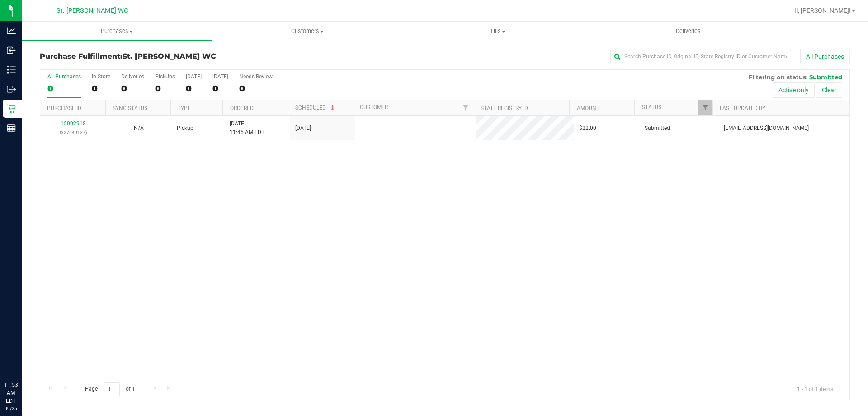  Describe the element at coordinates (117, 31) in the screenshot. I see `span: Purchases` at that location.